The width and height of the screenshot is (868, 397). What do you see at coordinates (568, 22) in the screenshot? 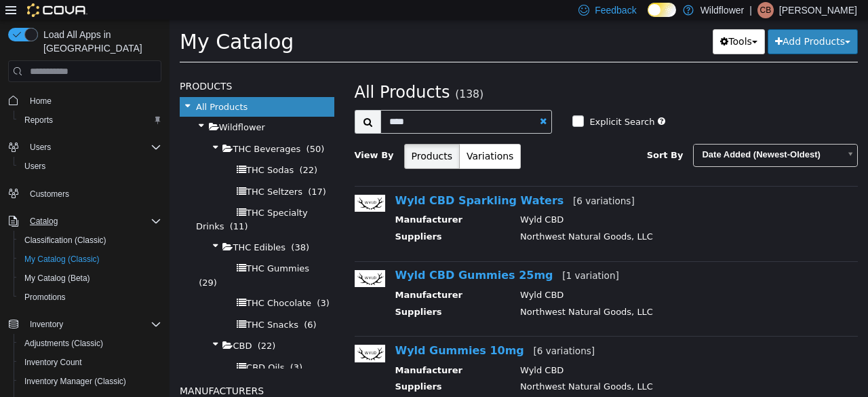
I see `button: Tools` at bounding box center [568, 22].